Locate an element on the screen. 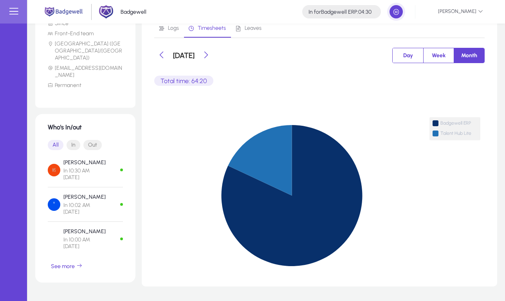 The width and height of the screenshot is (505, 301). span: Out is located at coordinates (92, 145).